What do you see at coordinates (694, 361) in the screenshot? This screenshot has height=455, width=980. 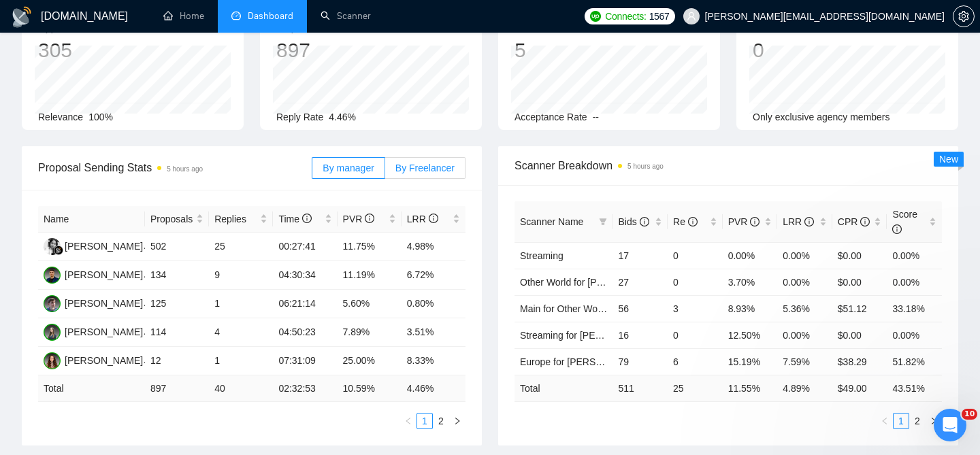 I see `td: 6` at bounding box center [694, 361].